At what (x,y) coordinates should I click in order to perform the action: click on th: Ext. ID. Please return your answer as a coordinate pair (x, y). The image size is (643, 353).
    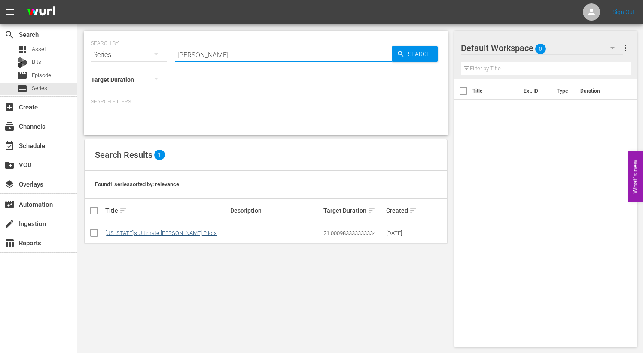
    Looking at the image, I should click on (535, 91).